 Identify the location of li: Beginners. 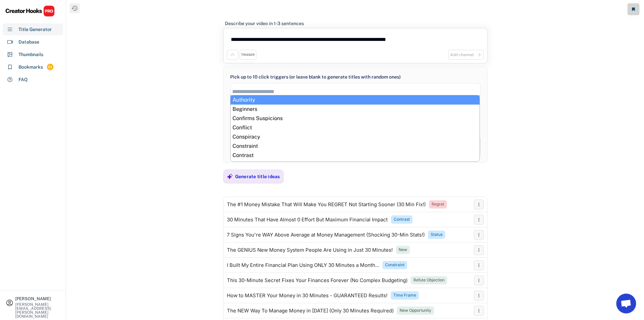
(355, 109).